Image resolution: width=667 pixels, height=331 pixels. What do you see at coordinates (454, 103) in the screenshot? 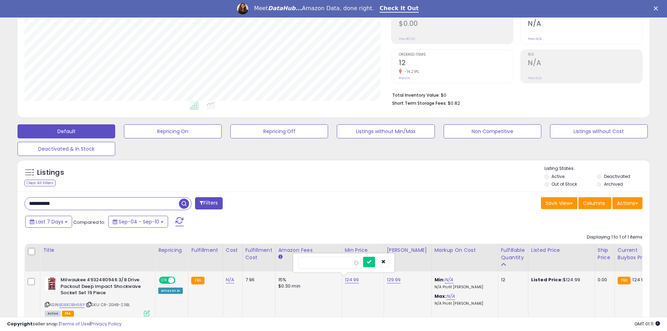
I see `span: $0.82` at bounding box center [454, 103].